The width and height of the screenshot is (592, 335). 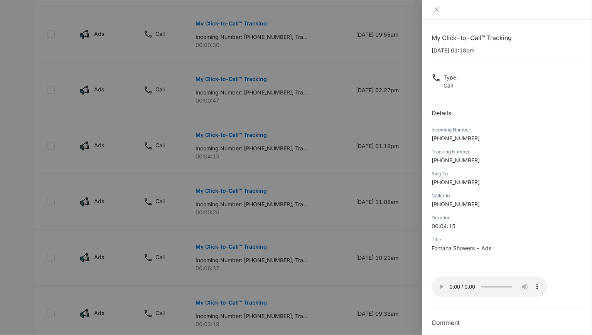 I want to click on h1: My Click-to-Call™ Tracking, so click(x=508, y=38).